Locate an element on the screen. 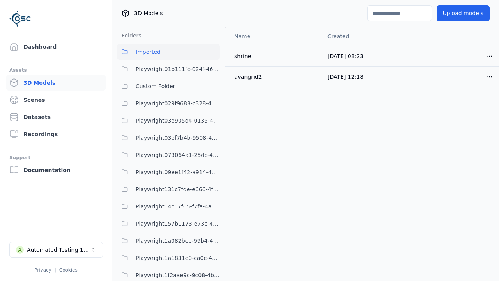 This screenshot has width=499, height=281. button: Imported is located at coordinates (168, 52).